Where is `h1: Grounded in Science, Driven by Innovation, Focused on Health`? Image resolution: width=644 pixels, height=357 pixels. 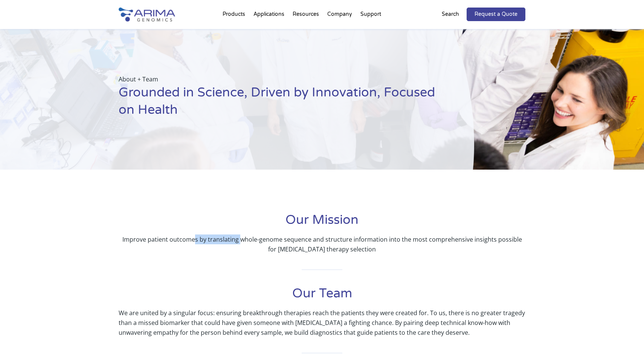 h1: Grounded in Science, Driven by Innovation, Focused on Health is located at coordinates (278, 104).